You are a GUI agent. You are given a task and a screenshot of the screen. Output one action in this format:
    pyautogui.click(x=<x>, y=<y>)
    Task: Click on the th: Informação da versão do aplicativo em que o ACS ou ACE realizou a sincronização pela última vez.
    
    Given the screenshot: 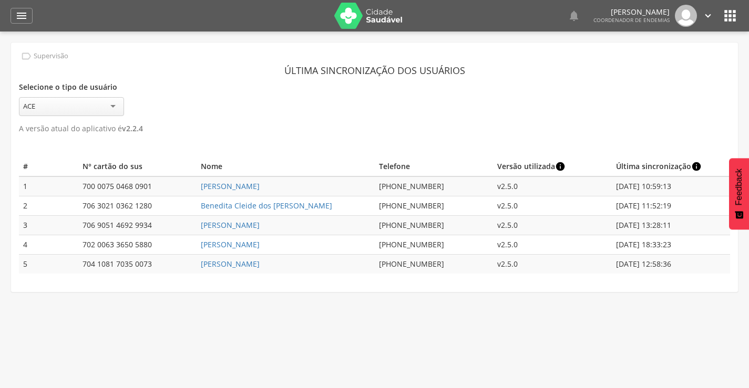 What is the action you would take?
    pyautogui.click(x=552, y=167)
    